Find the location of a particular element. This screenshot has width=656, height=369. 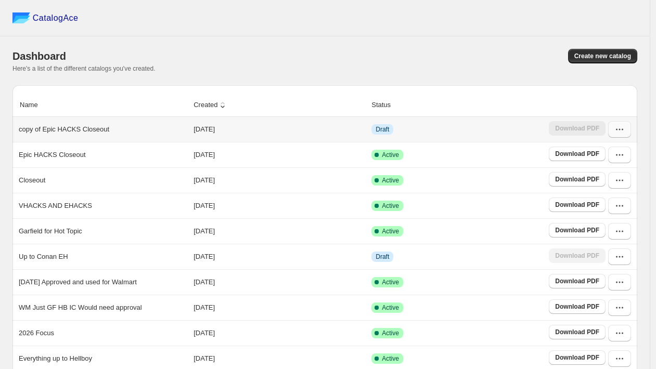

p: 2026 Focus is located at coordinates (36, 333).